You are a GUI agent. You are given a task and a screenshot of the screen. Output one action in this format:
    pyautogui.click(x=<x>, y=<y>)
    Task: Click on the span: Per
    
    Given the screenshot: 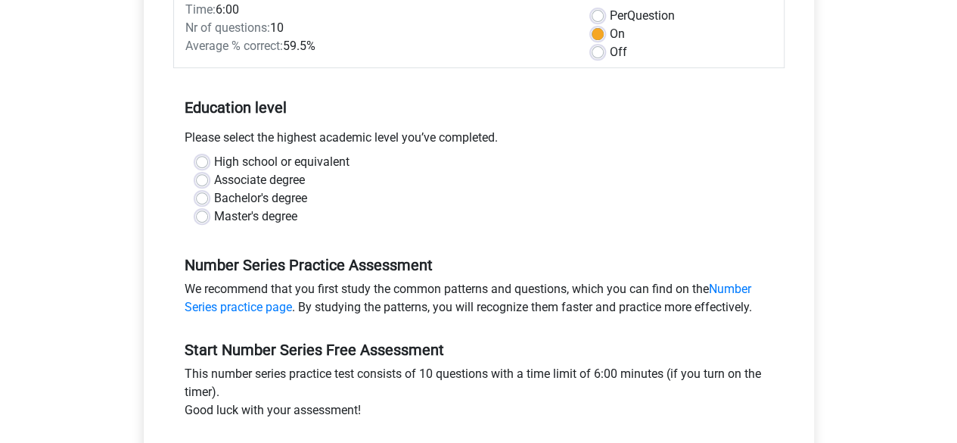 What is the action you would take?
    pyautogui.click(x=618, y=15)
    